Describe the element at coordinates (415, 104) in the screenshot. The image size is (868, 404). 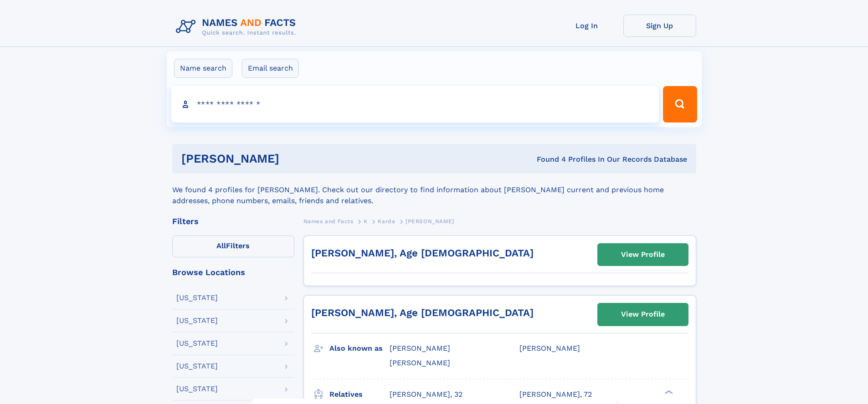
I see `input: search input` at that location.